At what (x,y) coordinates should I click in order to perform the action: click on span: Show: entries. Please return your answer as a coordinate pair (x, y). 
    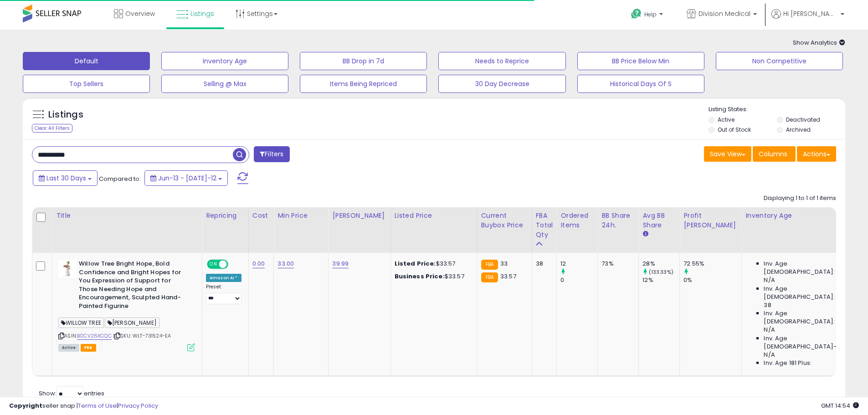
    Looking at the image, I should click on (71, 394).